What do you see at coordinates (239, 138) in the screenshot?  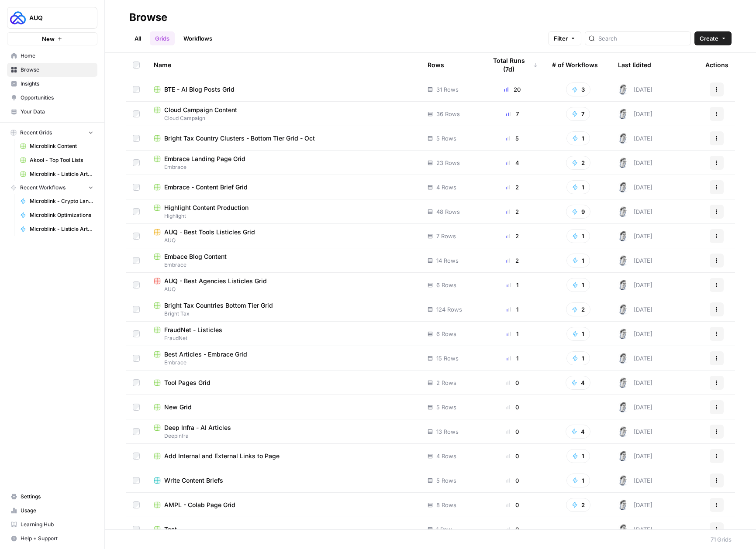 I see `span: Bright Tax Country Clusters - Bottom Tier Grid - Oct` at bounding box center [239, 138].